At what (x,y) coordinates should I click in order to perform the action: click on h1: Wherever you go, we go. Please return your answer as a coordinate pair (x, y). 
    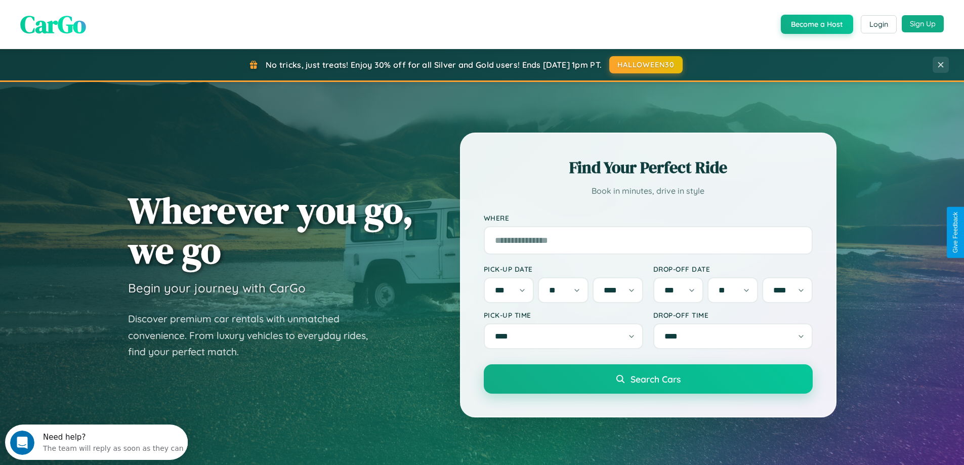
    Looking at the image, I should click on (271, 230).